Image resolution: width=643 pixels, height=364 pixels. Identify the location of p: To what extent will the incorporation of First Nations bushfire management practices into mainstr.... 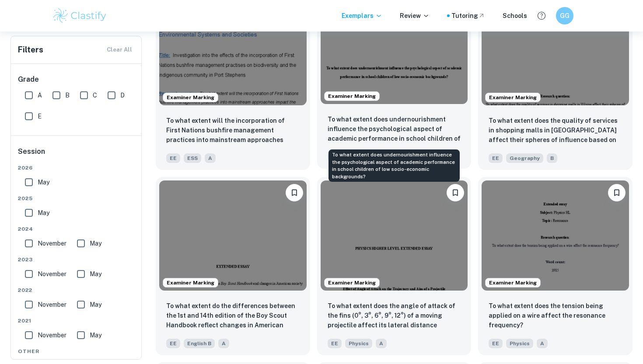
(232, 131).